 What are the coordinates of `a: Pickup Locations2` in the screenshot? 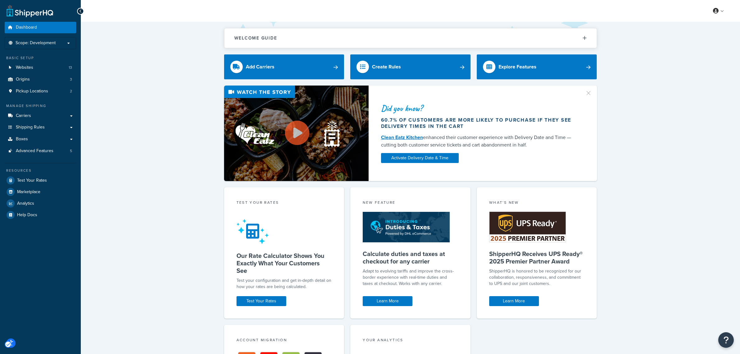 It's located at (40, 91).